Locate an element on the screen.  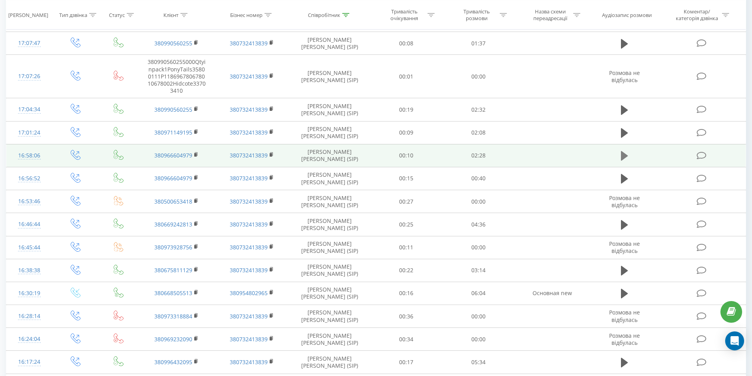
td: 00:15 is located at coordinates (406, 178).